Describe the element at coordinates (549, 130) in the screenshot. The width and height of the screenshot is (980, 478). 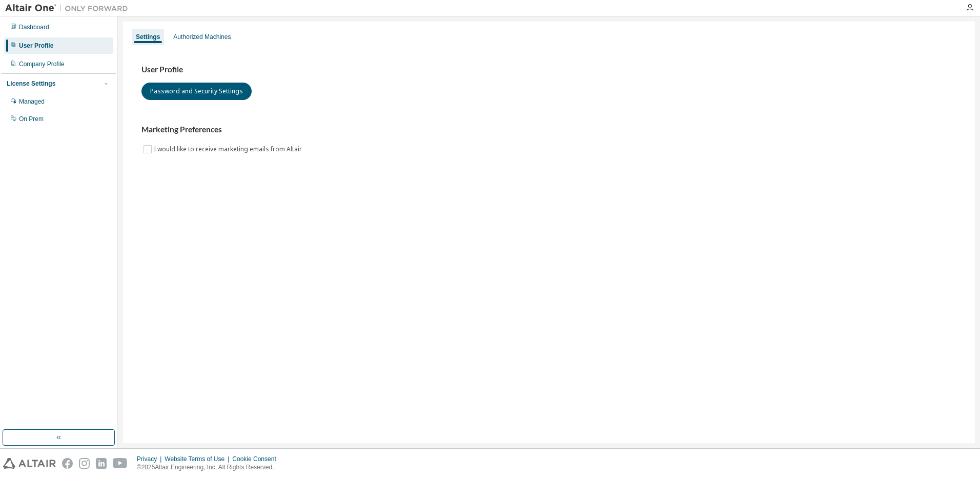
I see `h3: Marketing Preferences` at that location.